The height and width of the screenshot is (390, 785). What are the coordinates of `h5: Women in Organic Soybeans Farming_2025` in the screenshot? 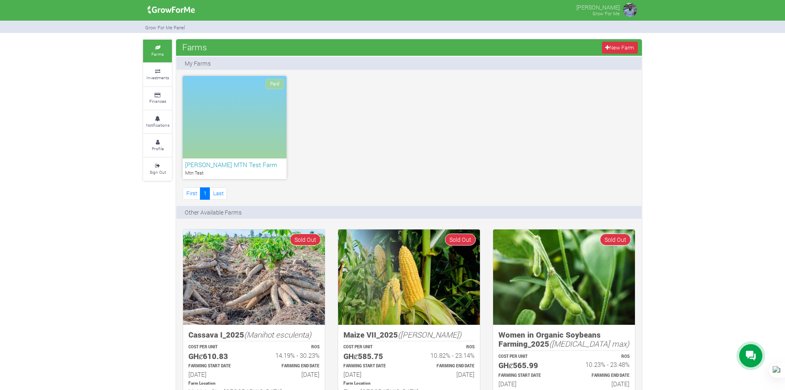 It's located at (564, 339).